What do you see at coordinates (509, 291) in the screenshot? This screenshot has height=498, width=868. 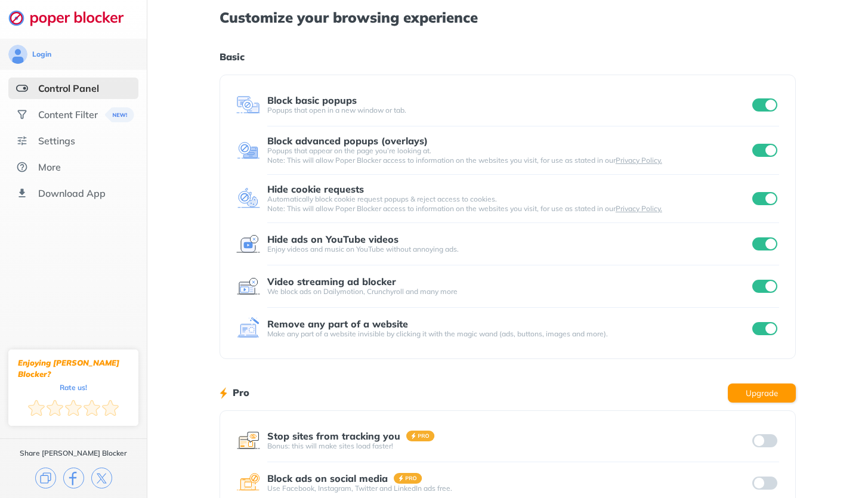 I see `div: We block ads on Dailymotion, Crunchyroll and many more` at bounding box center [509, 291].